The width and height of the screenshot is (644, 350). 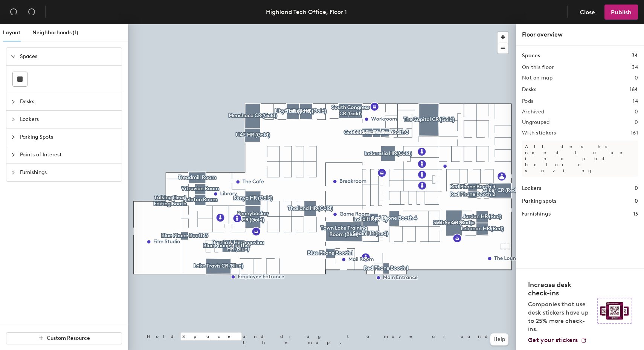 I want to click on h1: Desks, so click(x=529, y=89).